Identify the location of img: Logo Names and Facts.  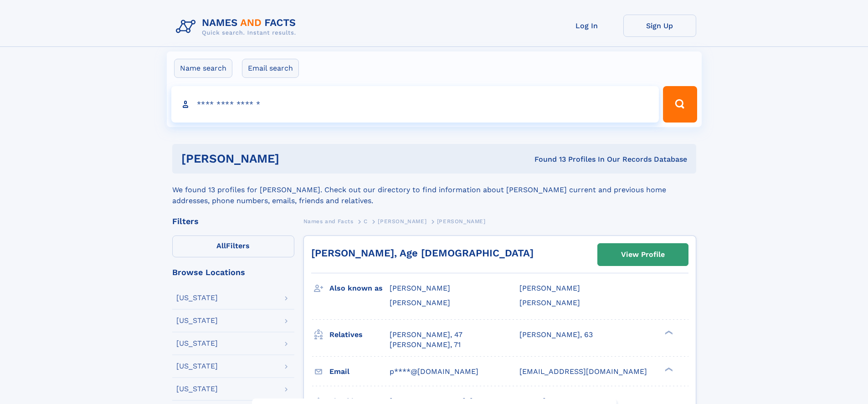
(238, 27).